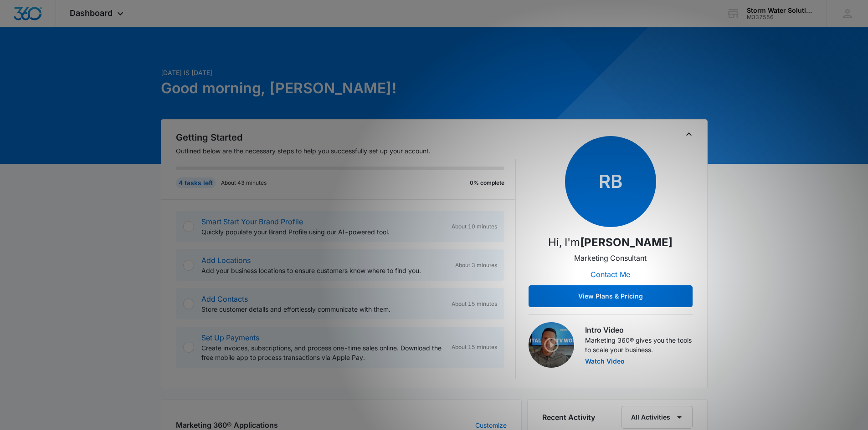 This screenshot has width=868, height=430. What do you see at coordinates (324, 270) in the screenshot?
I see `p: Add your business locations to ensure customers know where to find you.` at bounding box center [324, 270].